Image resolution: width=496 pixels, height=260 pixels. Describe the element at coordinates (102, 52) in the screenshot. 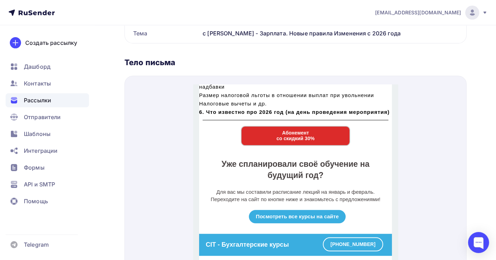

I see `span: Абонемент со скидкий 30%` at that location.